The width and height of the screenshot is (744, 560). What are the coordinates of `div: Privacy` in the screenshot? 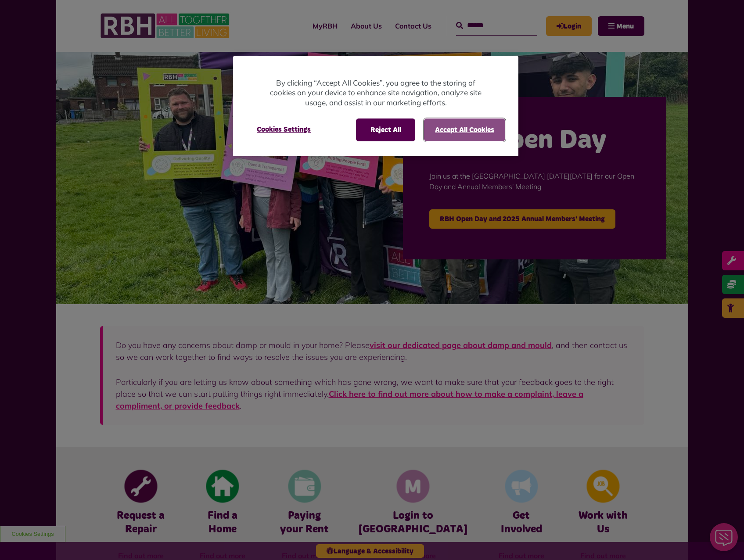 It's located at (376, 106).